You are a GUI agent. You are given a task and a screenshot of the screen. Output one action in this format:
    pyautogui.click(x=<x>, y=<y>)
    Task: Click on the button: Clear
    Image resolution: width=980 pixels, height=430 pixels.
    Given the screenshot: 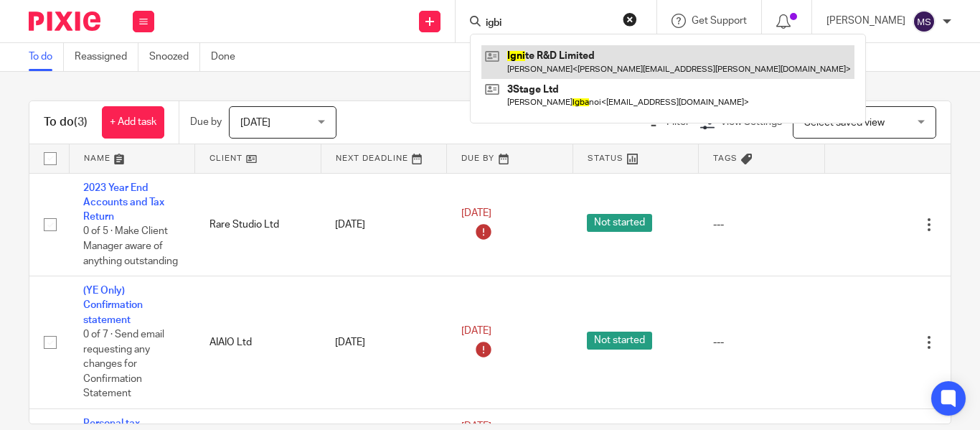 What is the action you would take?
    pyautogui.click(x=630, y=19)
    